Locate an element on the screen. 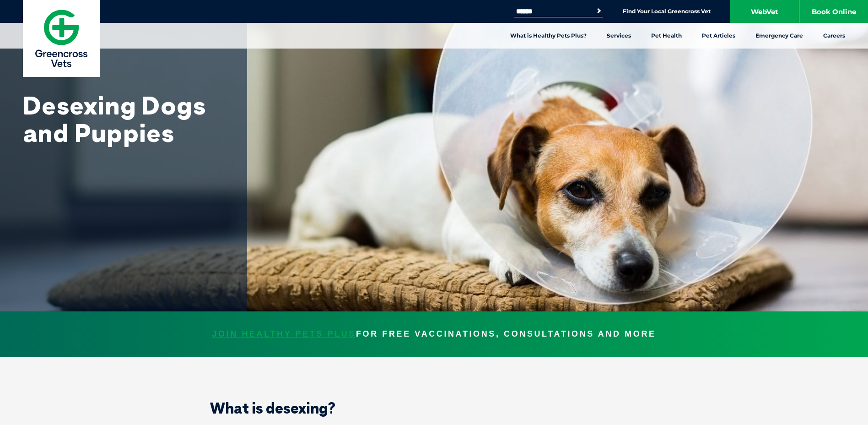 This screenshot has height=425, width=868. a: Find Your Local Greencross Vet is located at coordinates (667, 12).